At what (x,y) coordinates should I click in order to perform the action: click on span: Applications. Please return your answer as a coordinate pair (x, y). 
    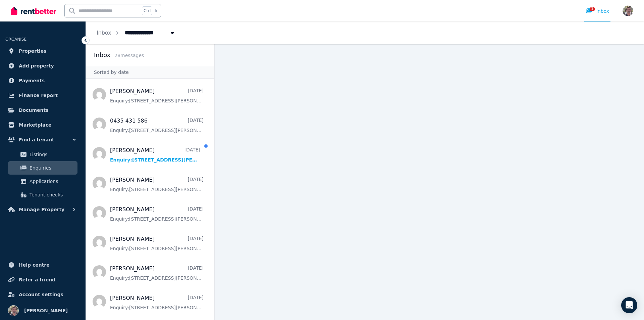
    Looking at the image, I should click on (52, 181).